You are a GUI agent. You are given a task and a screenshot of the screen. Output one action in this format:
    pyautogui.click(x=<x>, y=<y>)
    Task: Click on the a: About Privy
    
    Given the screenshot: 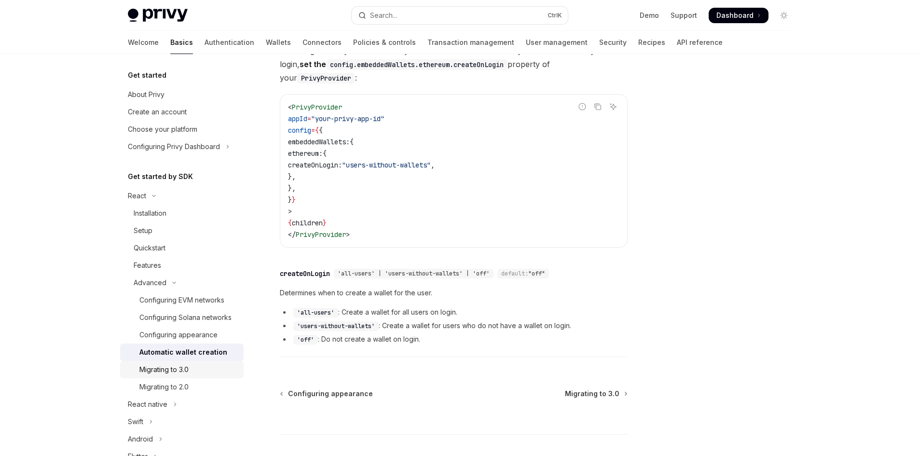 What is the action you would take?
    pyautogui.click(x=182, y=95)
    